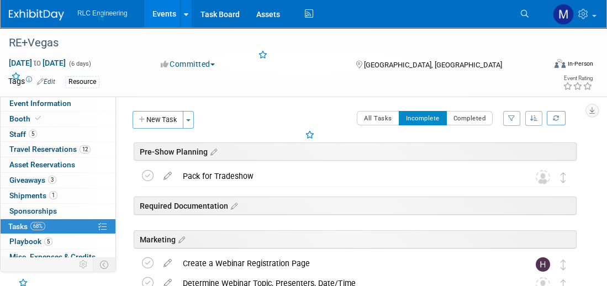 The image size is (607, 286). What do you see at coordinates (58, 257) in the screenshot?
I see `a: Misc. Expenses & Credits` at bounding box center [58, 257].